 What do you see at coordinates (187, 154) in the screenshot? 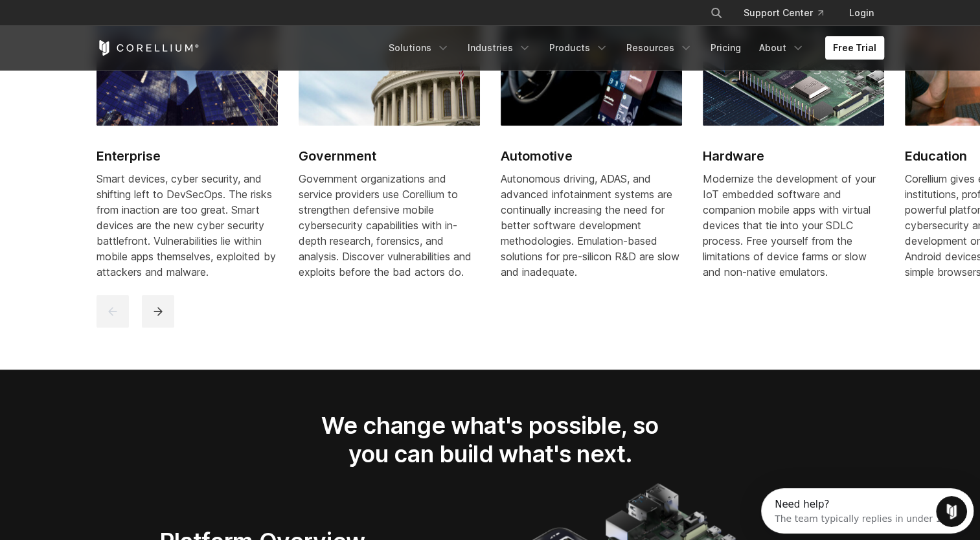
I see `a: Enterprise Enterprise Smart devices, cyber security, and shifting left to DevSecOps. The risks fr...` at bounding box center [187, 154].